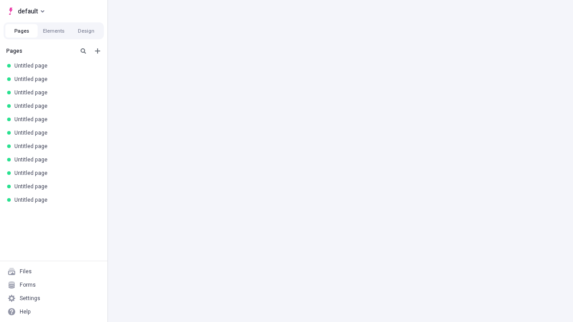 This screenshot has width=573, height=322. What do you see at coordinates (40, 51) in the screenshot?
I see `div: Pages` at bounding box center [40, 51].